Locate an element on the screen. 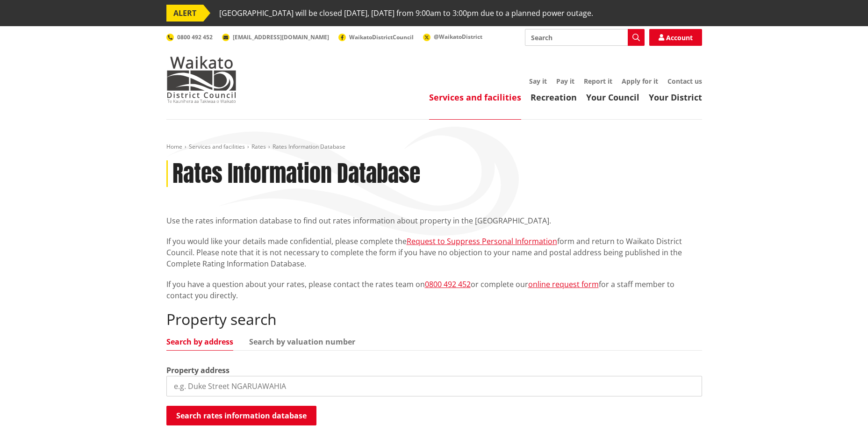 This screenshot has width=868, height=446. a: Search by address is located at coordinates (199, 342).